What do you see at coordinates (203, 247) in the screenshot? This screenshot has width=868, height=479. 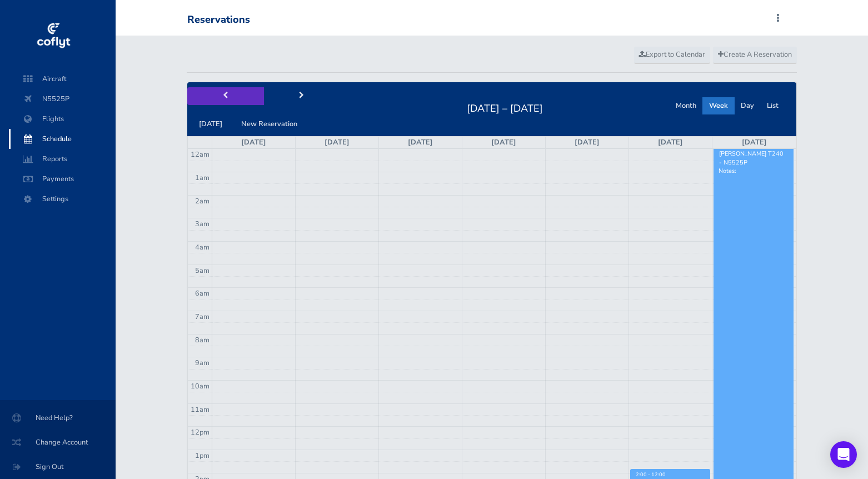 I see `span: 4am` at bounding box center [203, 247].